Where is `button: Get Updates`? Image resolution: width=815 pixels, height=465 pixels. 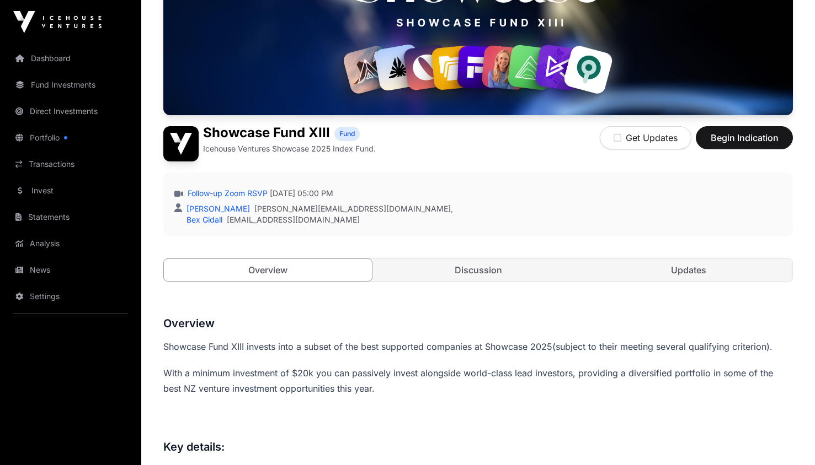 button: Get Updates is located at coordinates (645, 138).